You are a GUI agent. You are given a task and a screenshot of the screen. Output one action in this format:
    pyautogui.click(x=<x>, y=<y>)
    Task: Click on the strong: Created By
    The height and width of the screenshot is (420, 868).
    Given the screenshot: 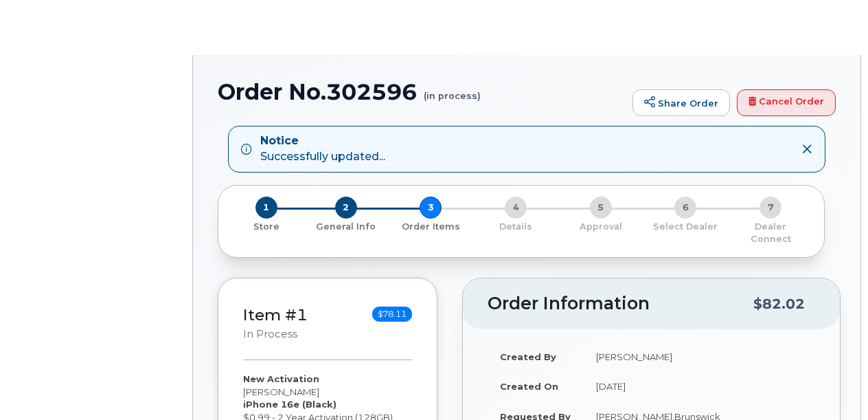 What is the action you would take?
    pyautogui.click(x=528, y=356)
    